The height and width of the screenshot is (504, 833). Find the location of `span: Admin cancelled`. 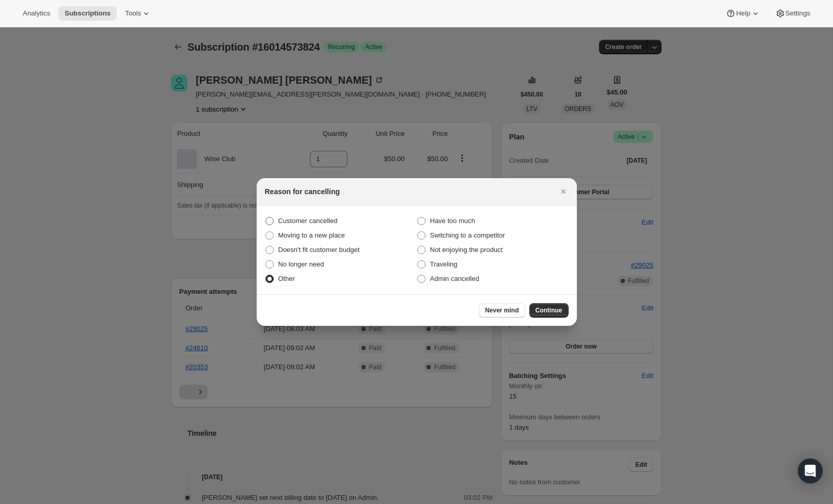

span: Admin cancelled is located at coordinates (454, 278).